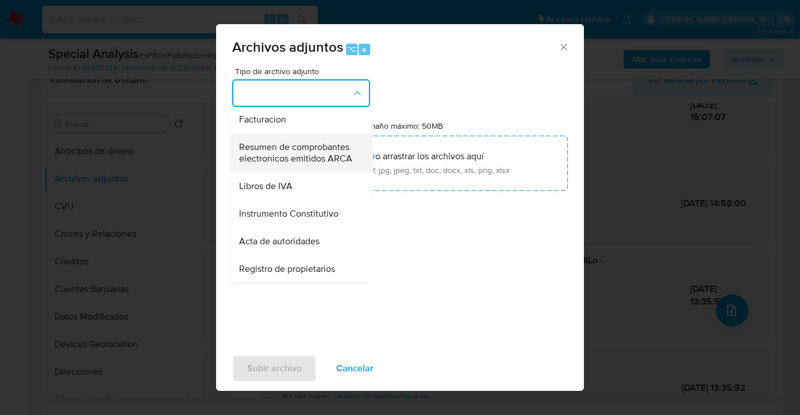  I want to click on span: Acta de autoridades, so click(279, 241).